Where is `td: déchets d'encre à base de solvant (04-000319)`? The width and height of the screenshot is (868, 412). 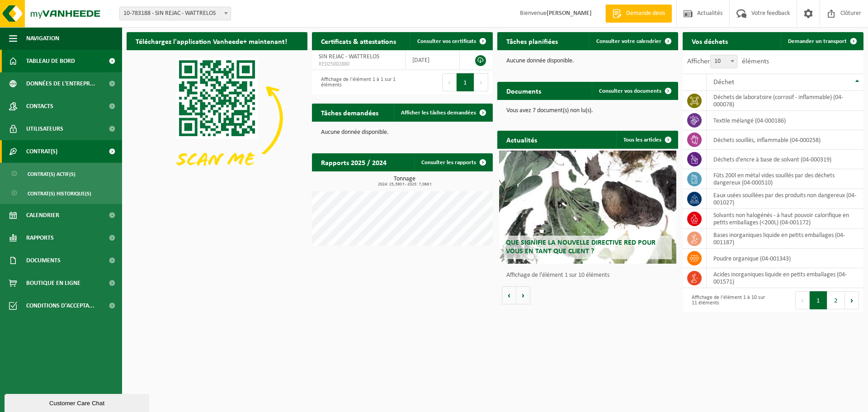 td: déchets d'encre à base de solvant (04-000319) is located at coordinates (785, 159).